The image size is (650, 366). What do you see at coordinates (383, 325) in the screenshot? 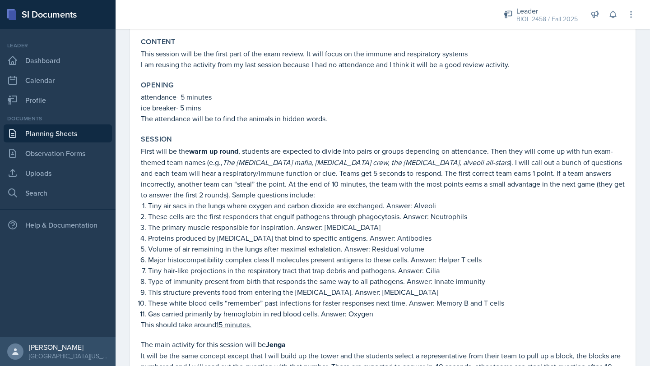
I see `p: This should take around` at bounding box center [383, 325].